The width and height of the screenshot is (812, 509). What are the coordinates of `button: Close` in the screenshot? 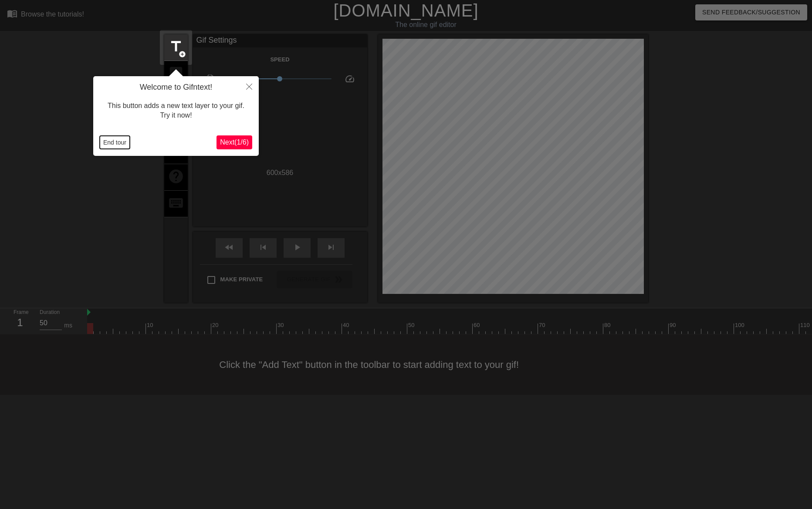 It's located at (249, 86).